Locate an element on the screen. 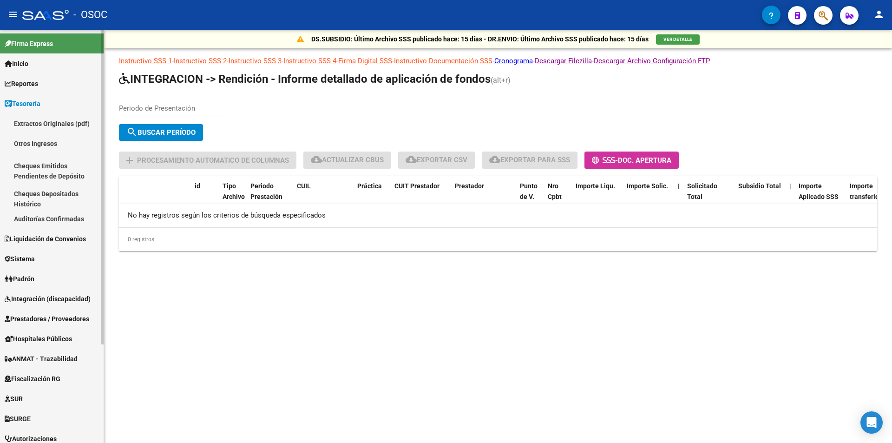 The height and width of the screenshot is (443, 892). mat-icon: search is located at coordinates (132, 132).